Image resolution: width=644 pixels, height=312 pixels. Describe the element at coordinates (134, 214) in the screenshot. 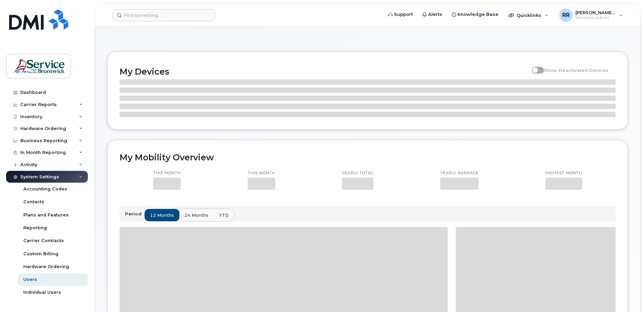

I see `p: Period` at that location.